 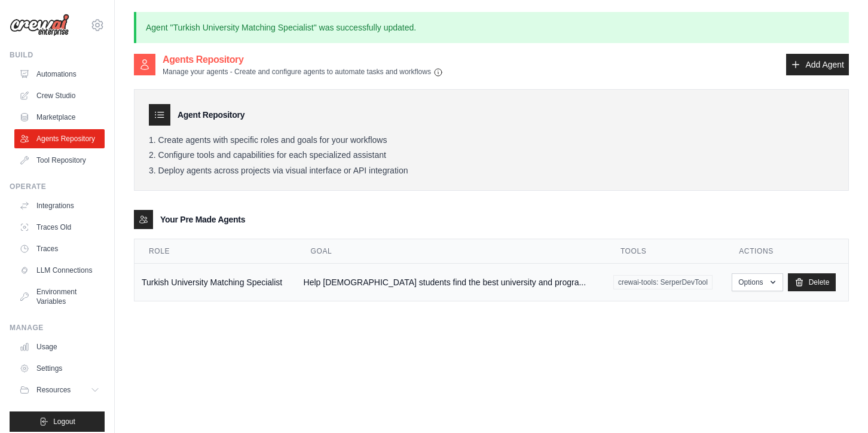 What do you see at coordinates (57, 422) in the screenshot?
I see `button: Logout` at bounding box center [57, 422].